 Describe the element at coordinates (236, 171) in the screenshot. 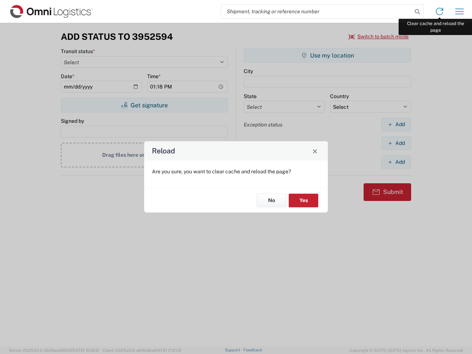

I see `p: Are you sure, you want to clear cache and reload the page?` at that location.